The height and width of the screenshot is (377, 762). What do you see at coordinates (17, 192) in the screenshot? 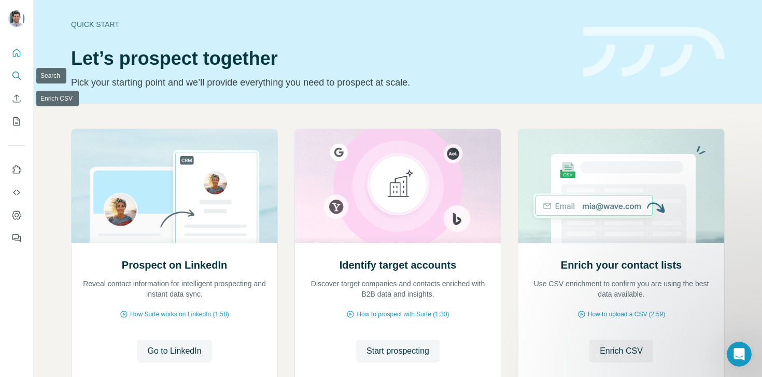
I see `button: Use Surfe API` at bounding box center [17, 192].